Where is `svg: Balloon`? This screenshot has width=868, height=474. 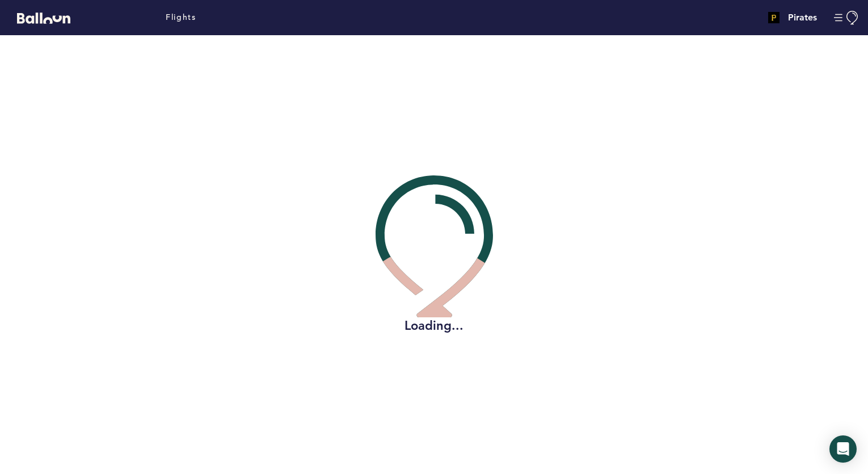 svg: Balloon is located at coordinates (43, 18).